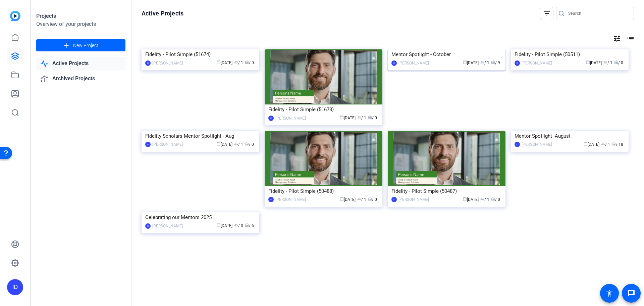 This screenshot has width=644, height=306. What do you see at coordinates (323, 191) in the screenshot?
I see `div: Fidelity - Pilot Simple (50488)` at bounding box center [323, 191].